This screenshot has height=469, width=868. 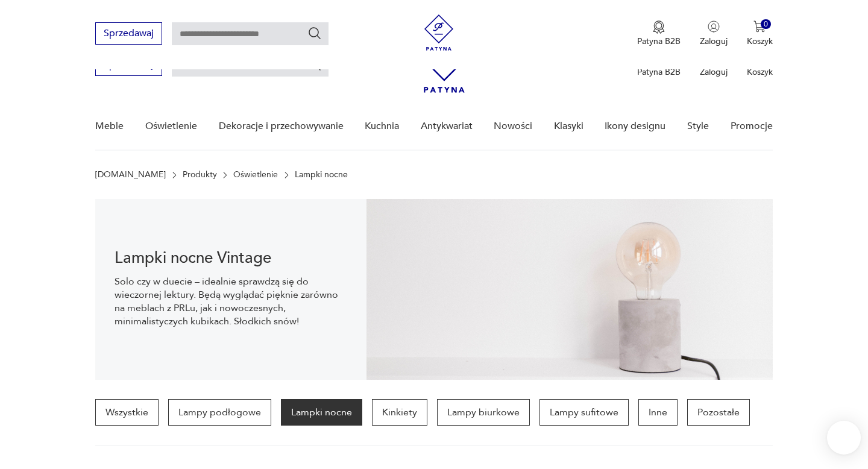 What do you see at coordinates (698, 126) in the screenshot?
I see `a: Style` at bounding box center [698, 126].